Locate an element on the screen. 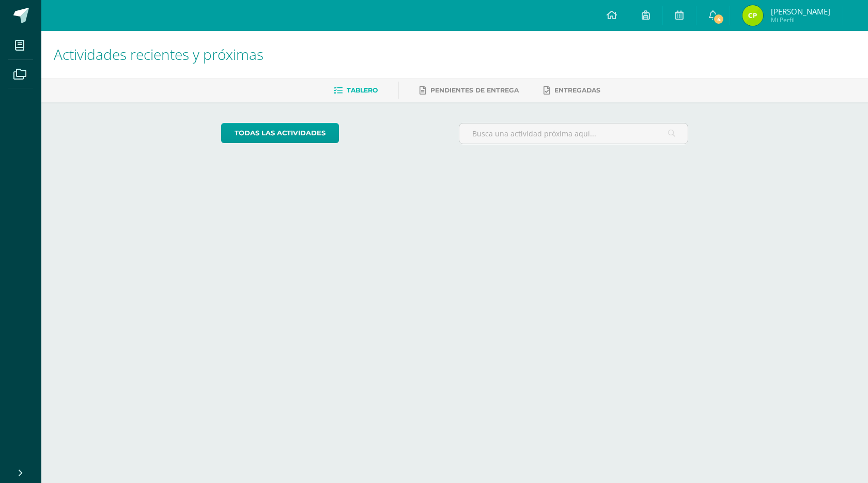  a: Pendientes de entrega is located at coordinates (469, 90).